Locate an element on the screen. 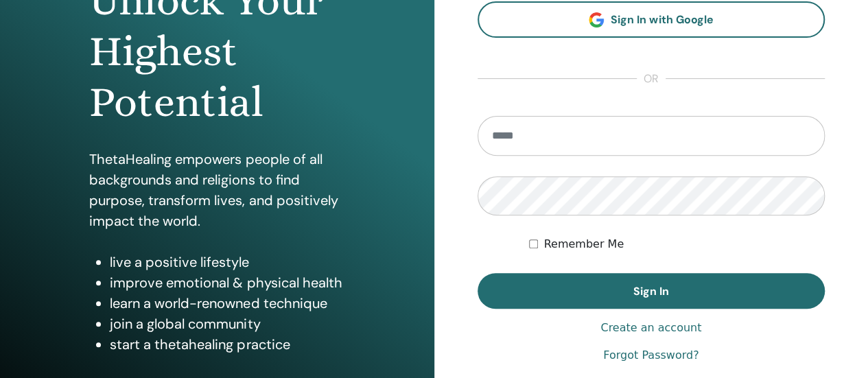 The width and height of the screenshot is (868, 378). li: start a thetahealing practice is located at coordinates (227, 344).